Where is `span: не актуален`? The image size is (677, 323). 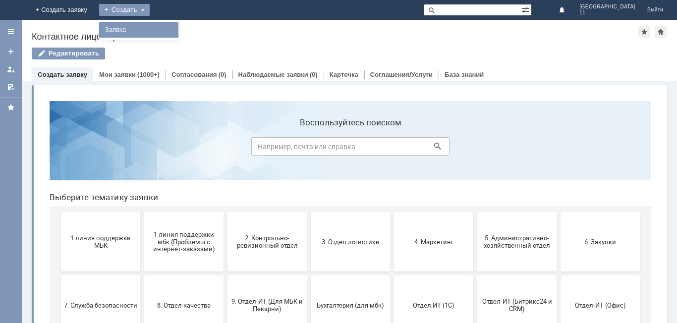
span: не актуален is located at coordinates (392, 275).